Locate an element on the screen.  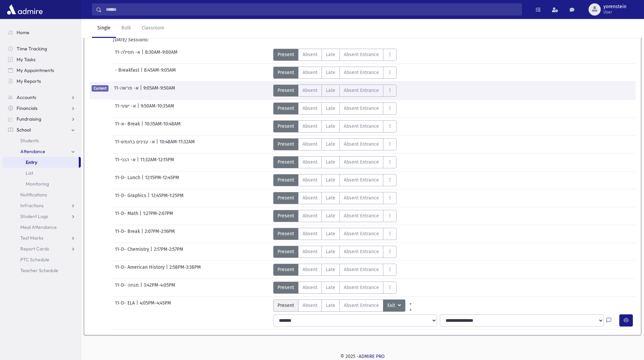
span: 11-א- הנני is located at coordinates (126, 162).